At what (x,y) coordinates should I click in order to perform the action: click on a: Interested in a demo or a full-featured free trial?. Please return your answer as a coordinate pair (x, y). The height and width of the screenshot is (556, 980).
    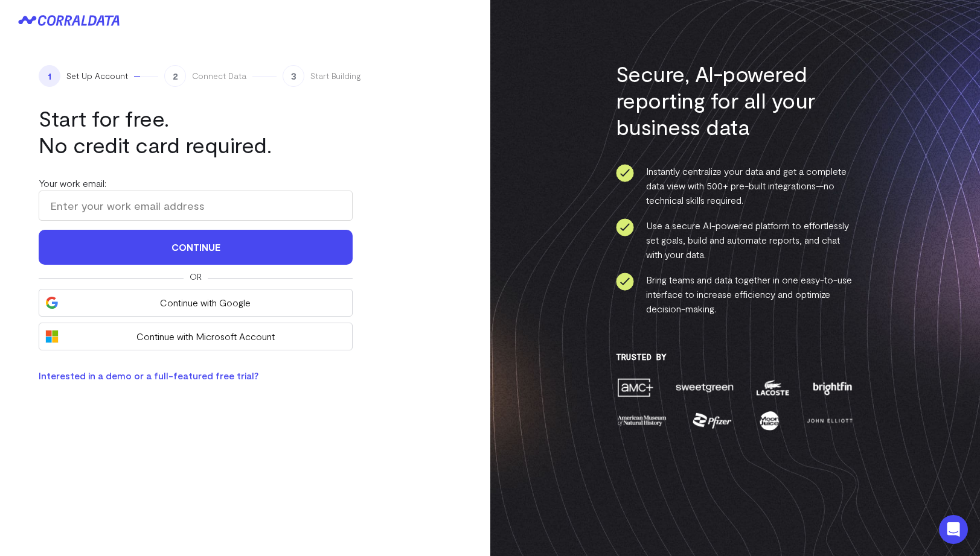
    Looking at the image, I should click on (148, 376).